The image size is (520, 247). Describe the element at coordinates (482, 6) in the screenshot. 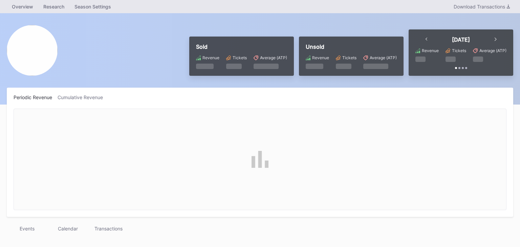

I see `div: Download Transactions` at that location.